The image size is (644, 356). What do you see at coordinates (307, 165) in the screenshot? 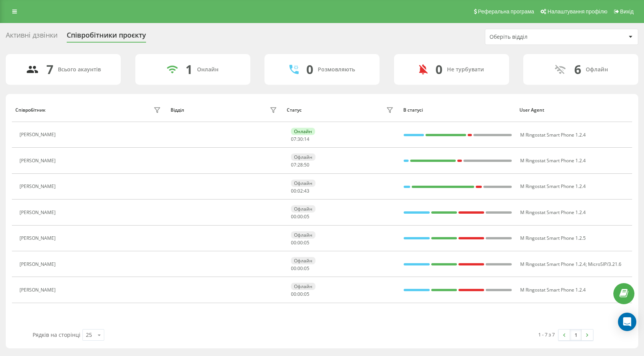
I see `span: 50` at bounding box center [307, 165].